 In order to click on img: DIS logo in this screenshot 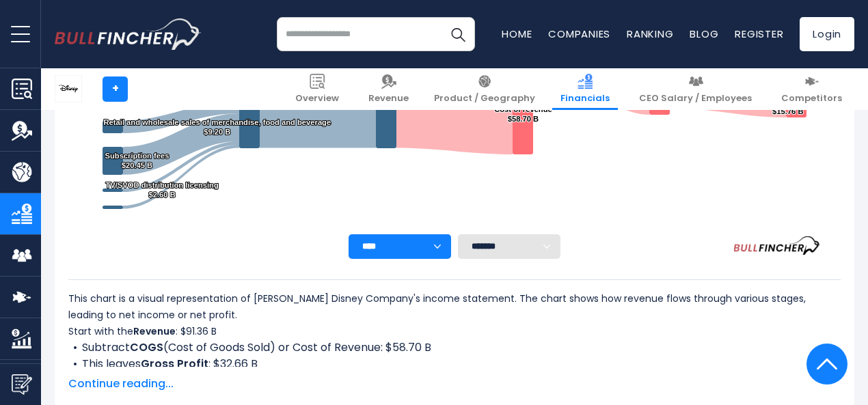, I will do `click(69, 89)`.